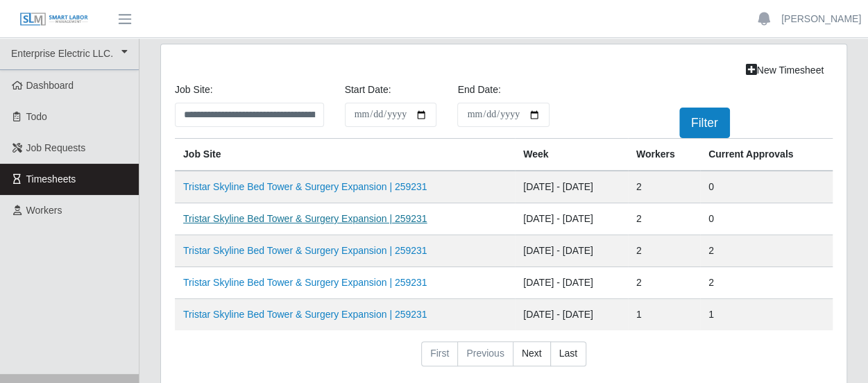 The image size is (868, 383). What do you see at coordinates (36, 117) in the screenshot?
I see `span: Todo` at bounding box center [36, 117].